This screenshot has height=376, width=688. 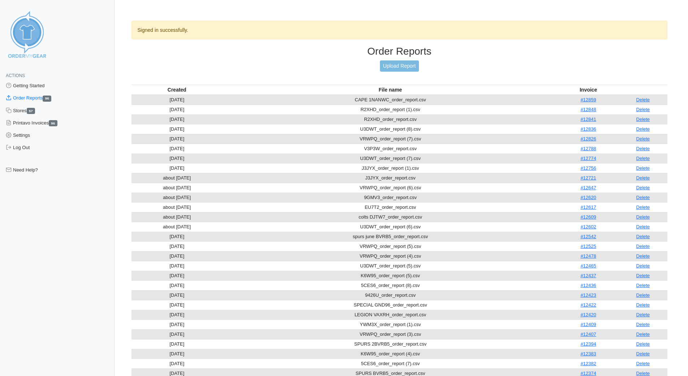 I want to click on a: #12374, so click(x=588, y=373).